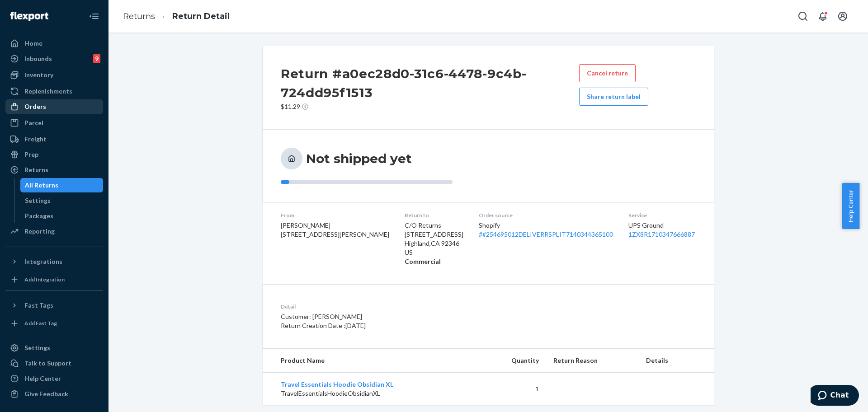 The image size is (868, 412). What do you see at coordinates (513, 360) in the screenshot?
I see `th: Quantity` at bounding box center [513, 360].